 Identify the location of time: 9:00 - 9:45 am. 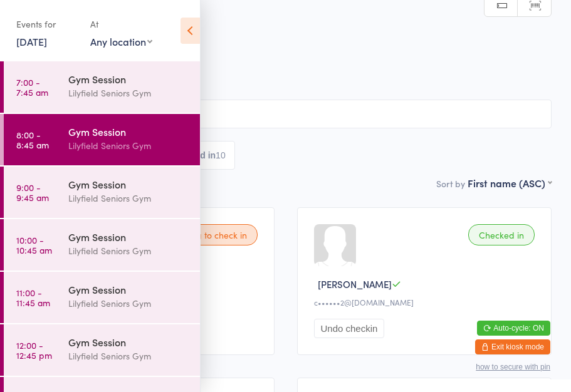
(33, 192).